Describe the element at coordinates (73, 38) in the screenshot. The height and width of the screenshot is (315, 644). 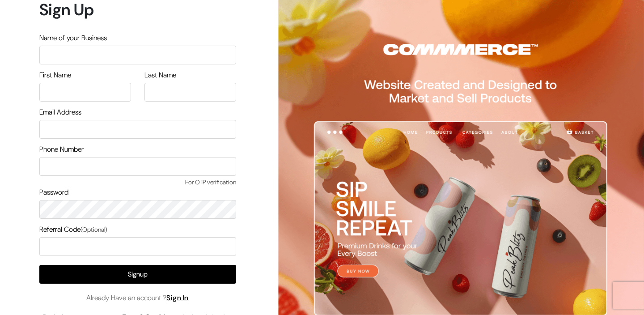
I see `label: Name of your Business` at that location.